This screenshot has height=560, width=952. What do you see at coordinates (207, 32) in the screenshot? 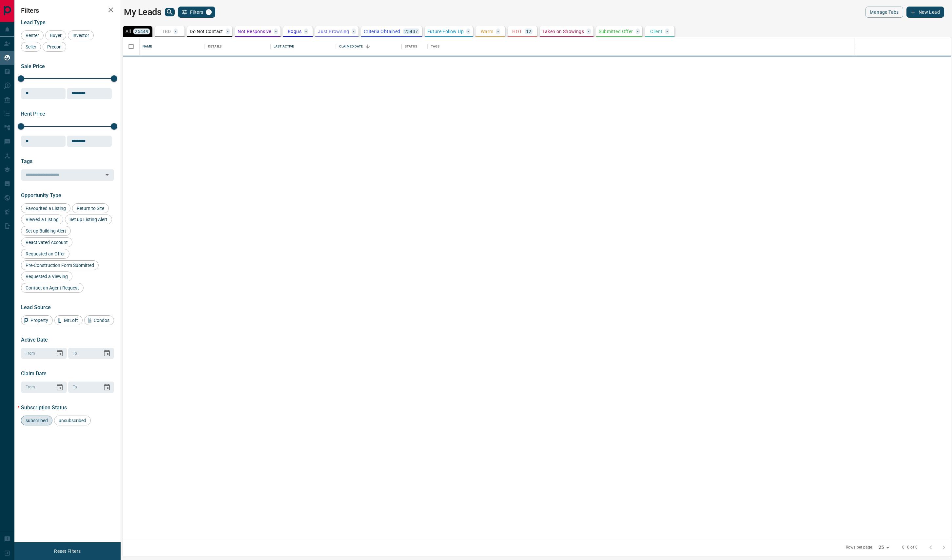
I see `p: Do Not Contact` at bounding box center [207, 32].